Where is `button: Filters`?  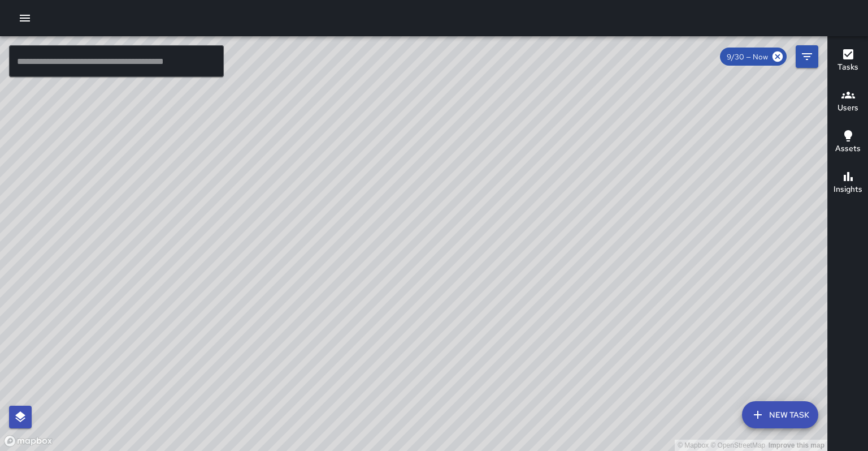
button: Filters is located at coordinates (807, 56).